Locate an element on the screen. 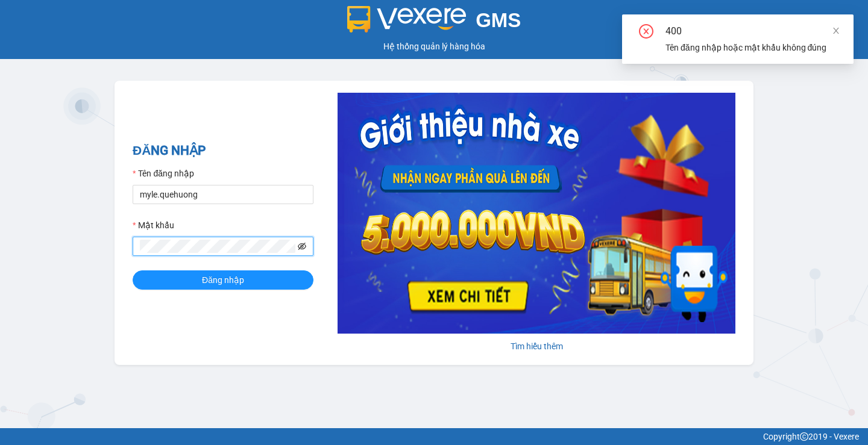 The height and width of the screenshot is (445, 868). span: eye-invisible is located at coordinates (302, 246).